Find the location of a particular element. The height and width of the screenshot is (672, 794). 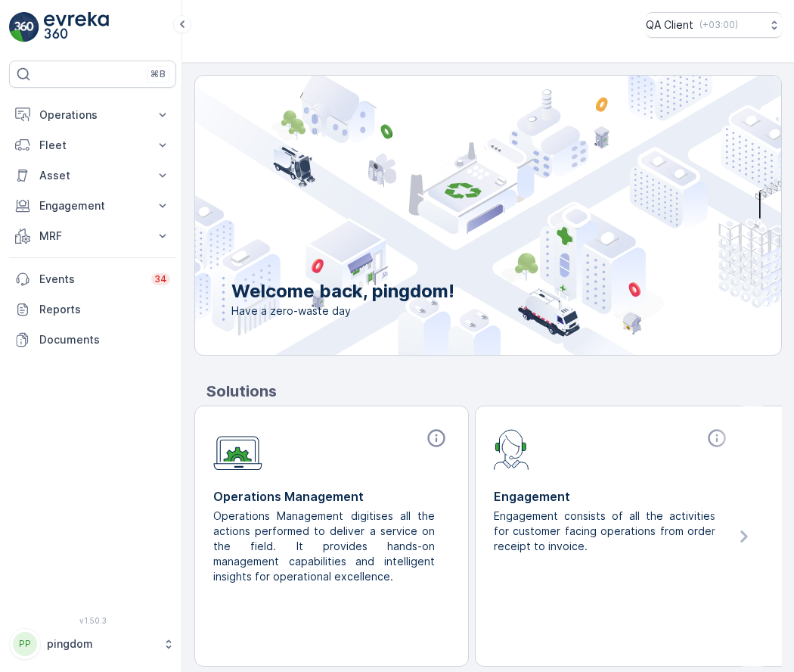

p: Reports is located at coordinates (104, 309).